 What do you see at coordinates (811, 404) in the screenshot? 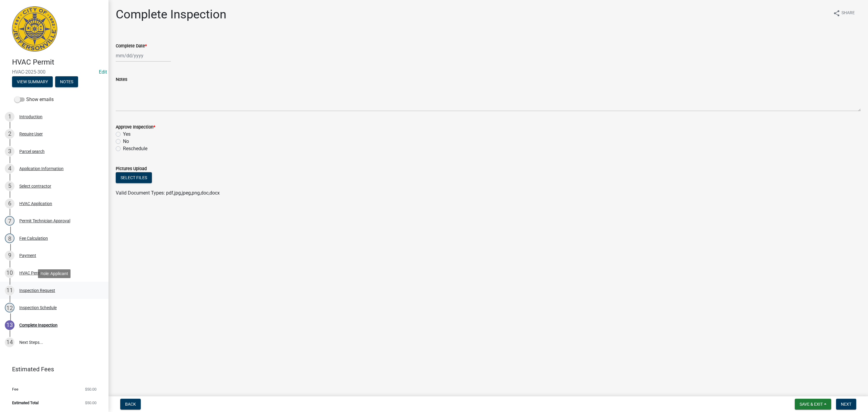
I see `span: Save & Exit` at bounding box center [811, 404].